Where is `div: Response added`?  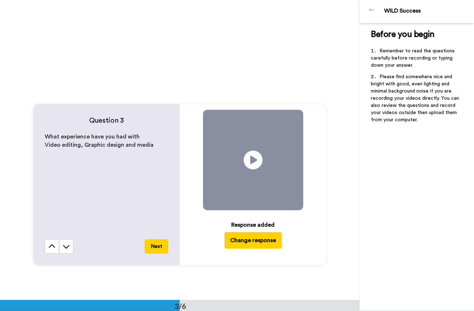
div: Response added is located at coordinates (253, 225).